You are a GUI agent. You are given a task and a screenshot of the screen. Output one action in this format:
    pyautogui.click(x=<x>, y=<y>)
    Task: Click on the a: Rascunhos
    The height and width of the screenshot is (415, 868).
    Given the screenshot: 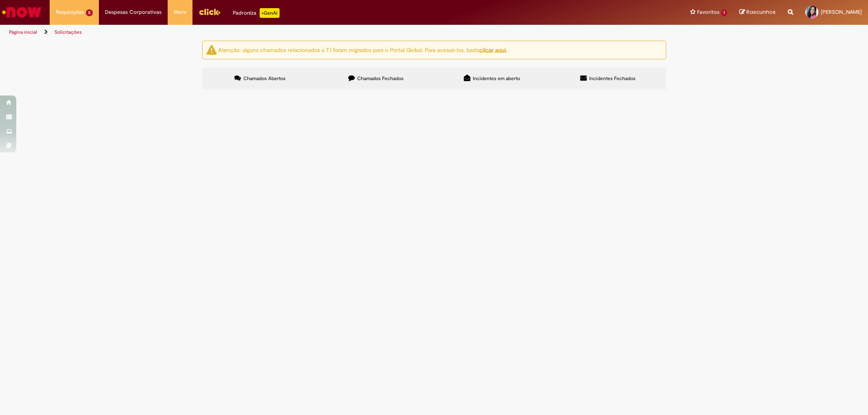 What is the action you would take?
    pyautogui.click(x=757, y=12)
    